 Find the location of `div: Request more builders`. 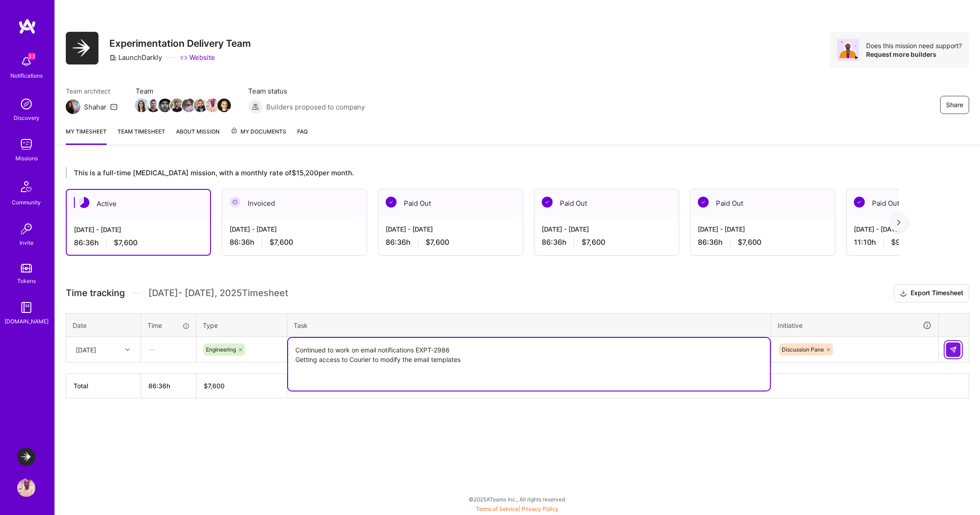

div: Request more builders is located at coordinates (914, 54).